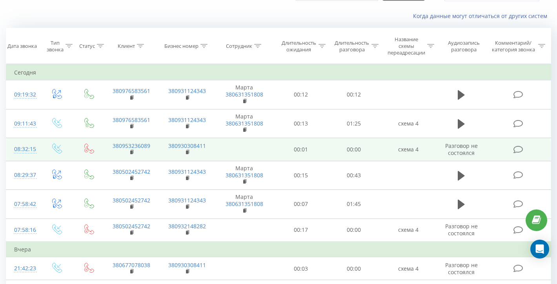  What do you see at coordinates (22, 46) in the screenshot?
I see `div: Дата звонка` at bounding box center [22, 46].